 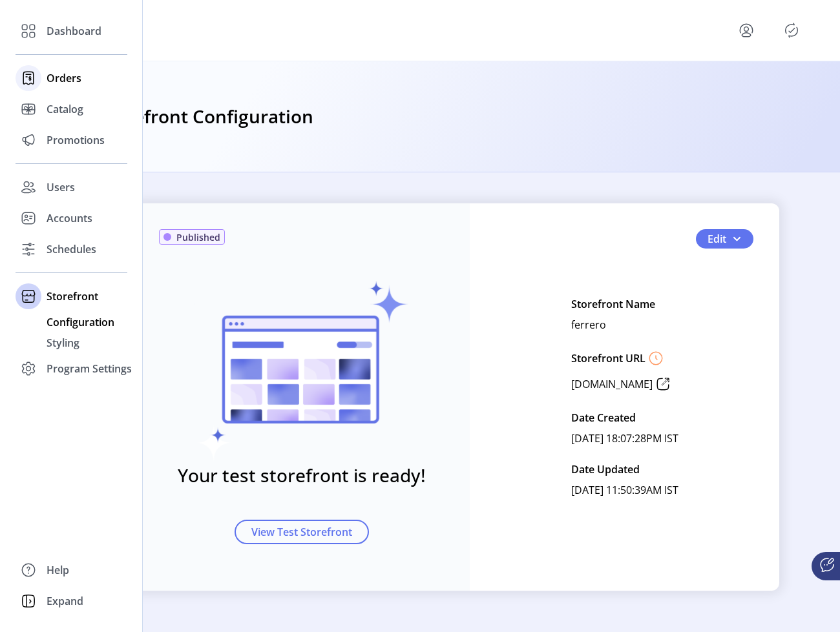 What do you see at coordinates (64, 78) in the screenshot?
I see `span: Orders` at bounding box center [64, 78].